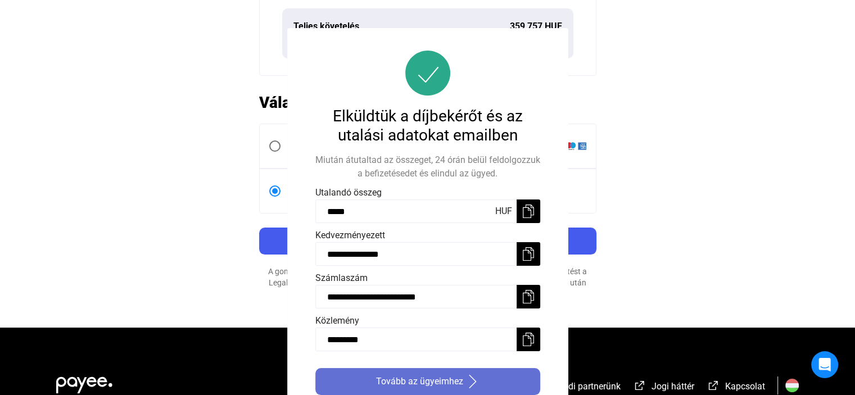 The height and width of the screenshot is (395, 855). I want to click on img: white-payee-white-dot.svg, so click(84, 382).